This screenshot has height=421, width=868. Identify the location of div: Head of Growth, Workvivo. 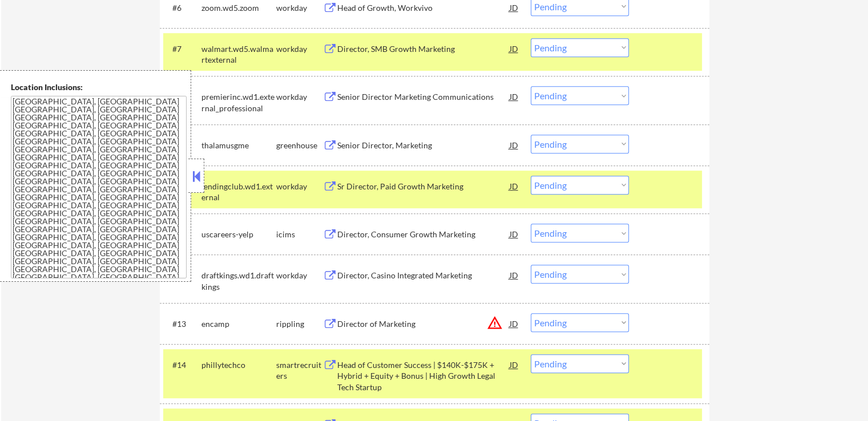
(424, 8).